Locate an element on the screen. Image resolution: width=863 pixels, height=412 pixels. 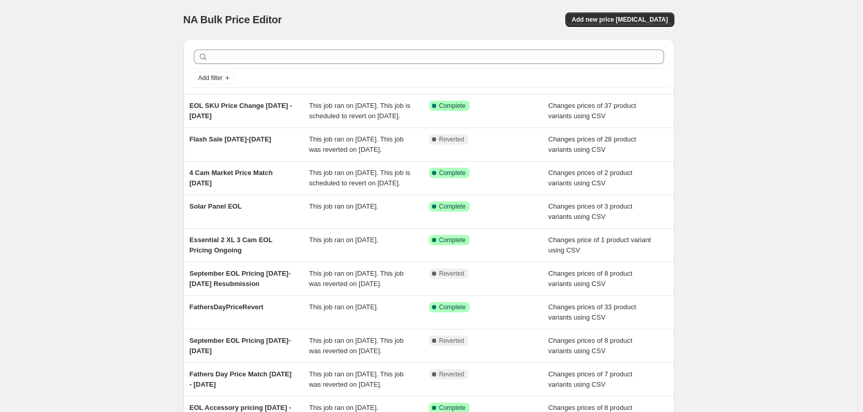
span: Changes prices of 3 product variants using CSV is located at coordinates (590, 211).